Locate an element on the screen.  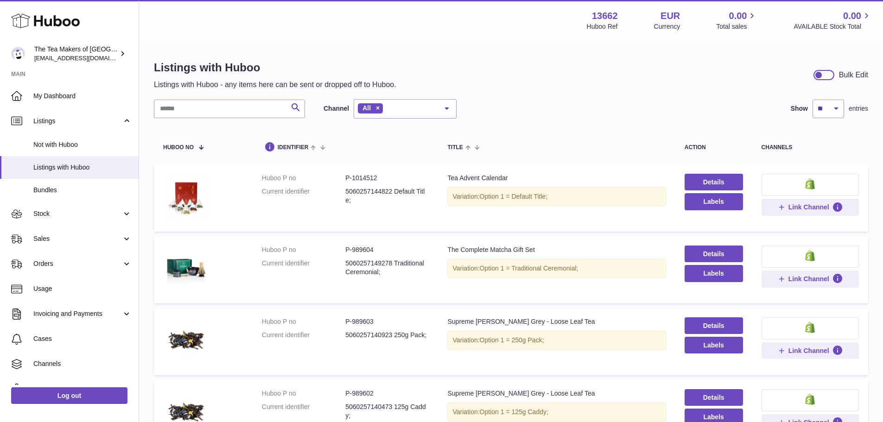
p: Listings with Huboo - any items here can be sent or dropped off to Huboo. is located at coordinates (275, 85).